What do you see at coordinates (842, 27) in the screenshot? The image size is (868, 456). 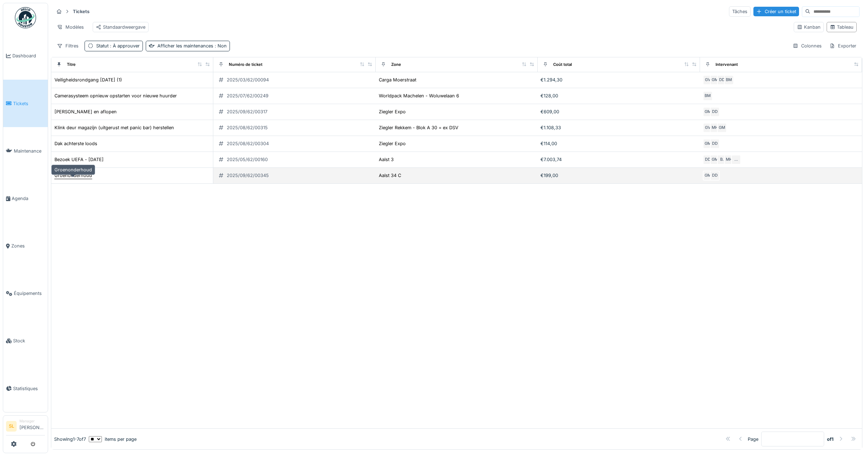 I see `div: Tableau` at bounding box center [842, 27].